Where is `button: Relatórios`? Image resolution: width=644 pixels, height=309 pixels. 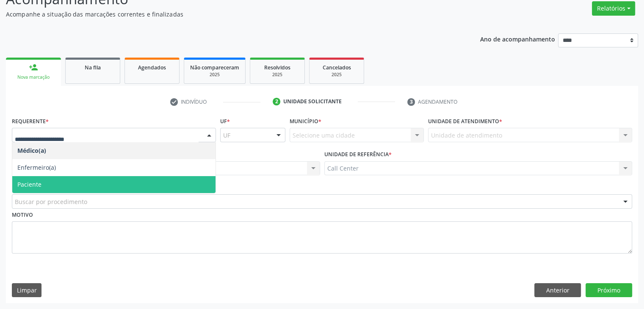 button: Relatórios is located at coordinates (614, 8).